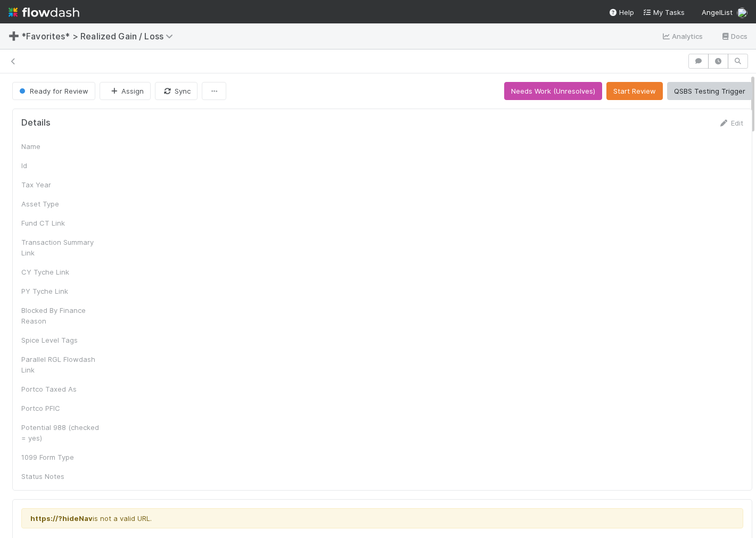 The image size is (756, 538). What do you see at coordinates (382, 518) in the screenshot?
I see `div: is not a valid URL.` at bounding box center [382, 518].